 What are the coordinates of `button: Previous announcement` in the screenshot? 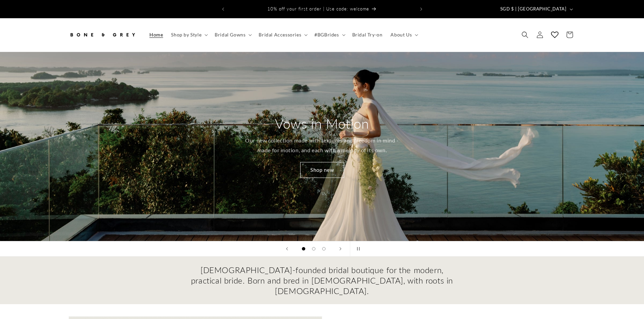 It's located at (223, 9).